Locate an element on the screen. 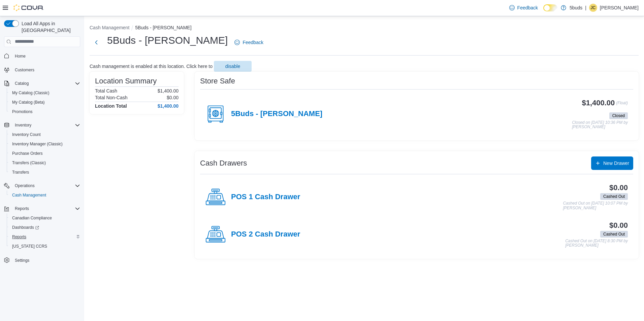 Image resolution: width=644 pixels, height=321 pixels. span: Purchase Orders is located at coordinates (44, 153).